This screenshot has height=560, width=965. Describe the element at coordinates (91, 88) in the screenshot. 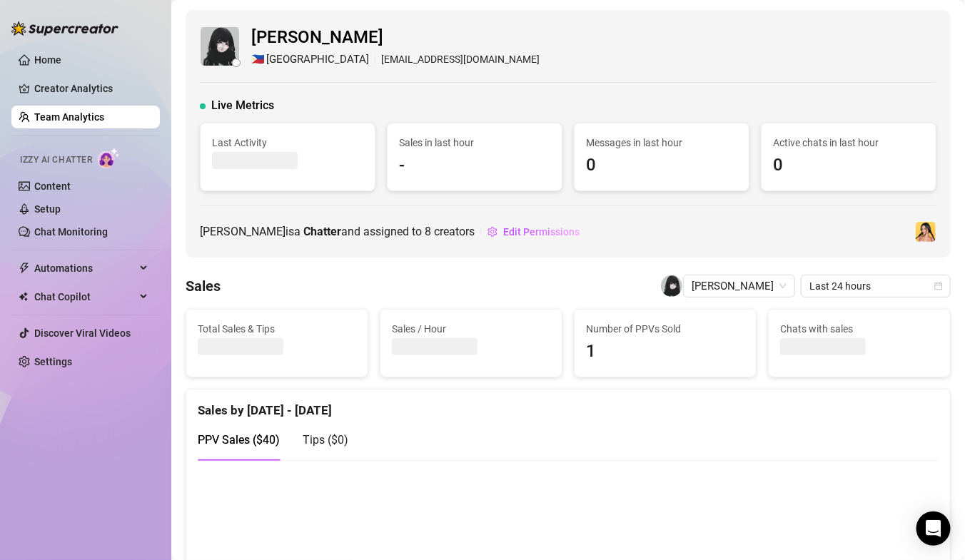

I see `a: Creator Analytics` at that location.